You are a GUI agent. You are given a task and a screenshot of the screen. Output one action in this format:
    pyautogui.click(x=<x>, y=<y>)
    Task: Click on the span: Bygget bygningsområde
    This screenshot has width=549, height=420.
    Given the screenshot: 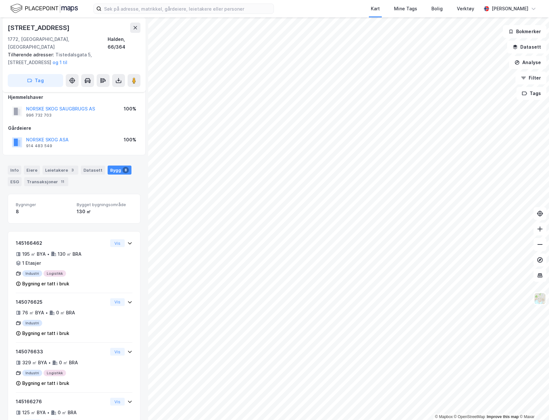 What is the action you would take?
    pyautogui.click(x=104, y=205)
    